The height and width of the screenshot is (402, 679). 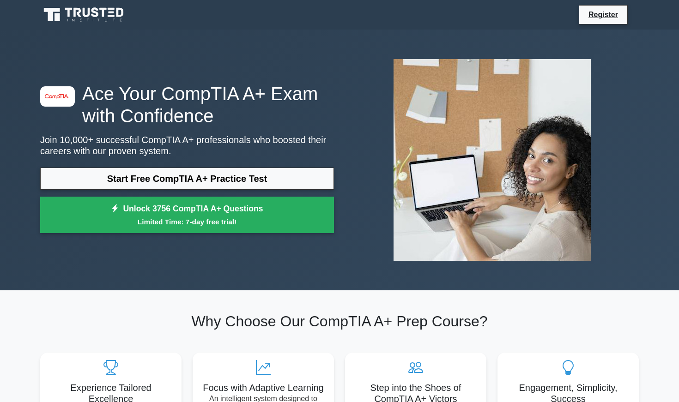 I want to click on a: Start Free CompTIA A+ Practice Test, so click(x=187, y=179).